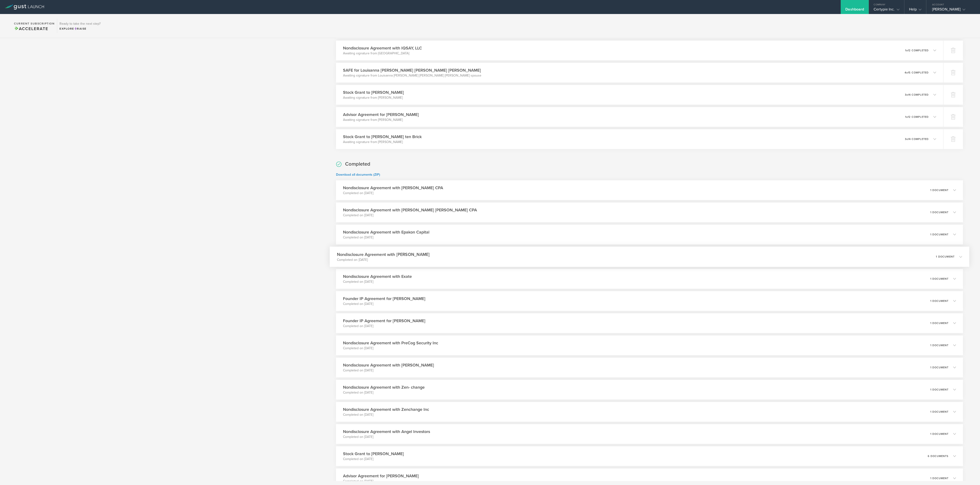 This screenshot has height=485, width=980. I want to click on p: 6 documents, so click(938, 456).